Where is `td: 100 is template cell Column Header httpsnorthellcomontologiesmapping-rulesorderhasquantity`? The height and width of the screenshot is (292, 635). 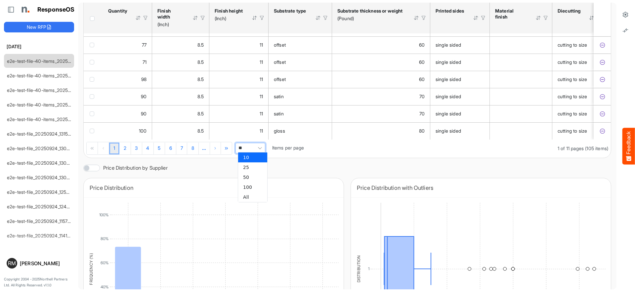 td: 100 is template cell Column Header httpsnorthellcomontologiesmapping-rulesorderhasquantity is located at coordinates (127, 131).